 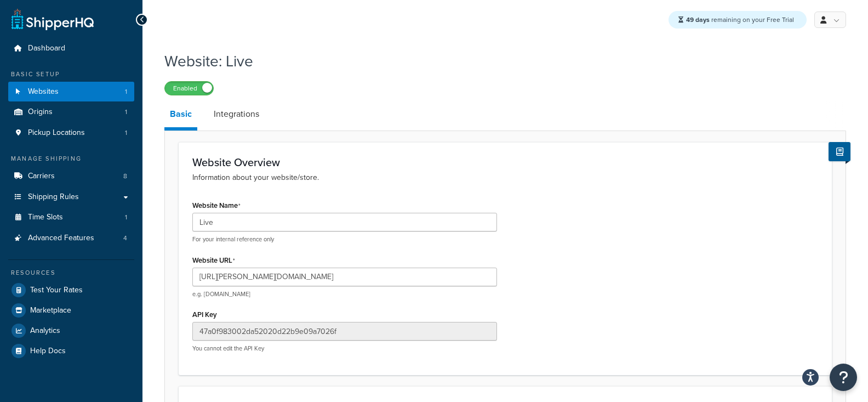 I want to click on button: Open Resource Center, so click(x=843, y=377).